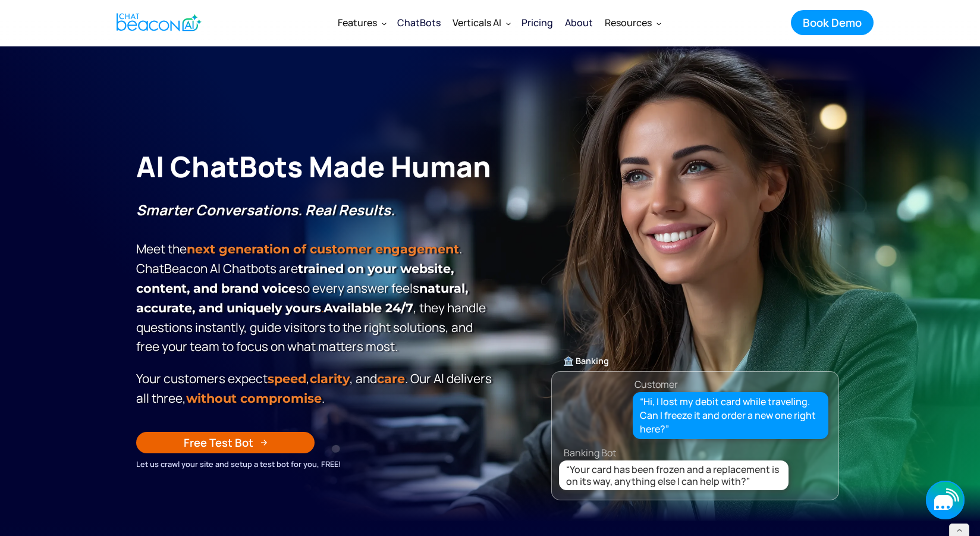 The height and width of the screenshot is (536, 980). I want to click on div: “Hi, I lost my debit card while traveling. Can I freeze it and order a new one right here?”, so click(730, 415).